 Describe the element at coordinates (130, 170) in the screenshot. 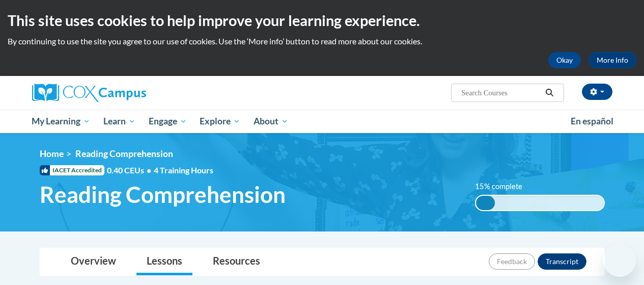

I see `span: 0.40 CEUs` at that location.